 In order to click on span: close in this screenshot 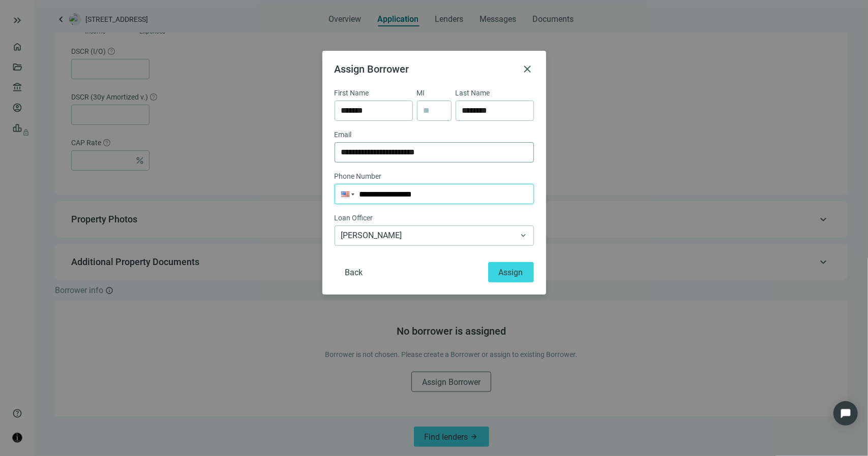, I will do `click(528, 69)`.